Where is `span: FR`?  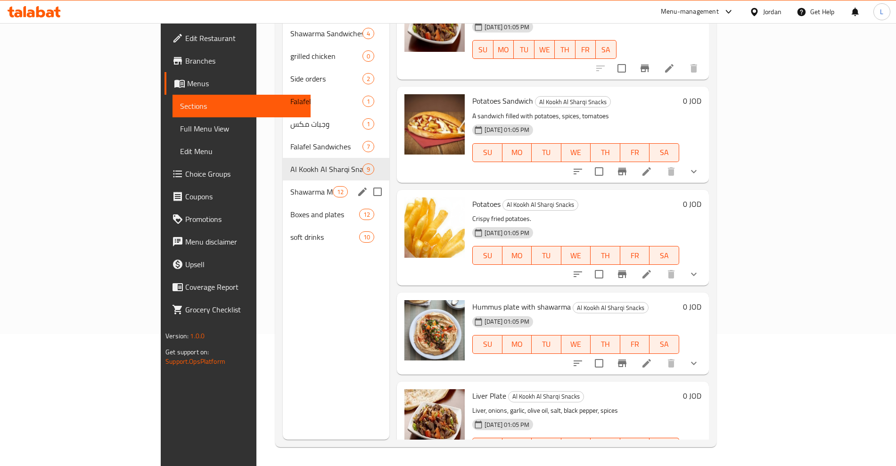
span: FR is located at coordinates (635, 255).